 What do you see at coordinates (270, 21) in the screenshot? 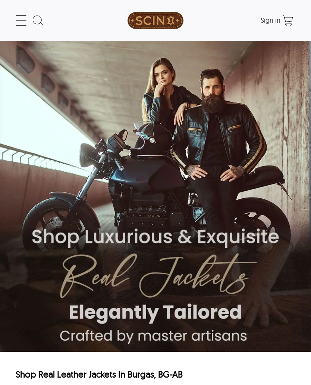
I see `a: Sign in` at bounding box center [270, 21].